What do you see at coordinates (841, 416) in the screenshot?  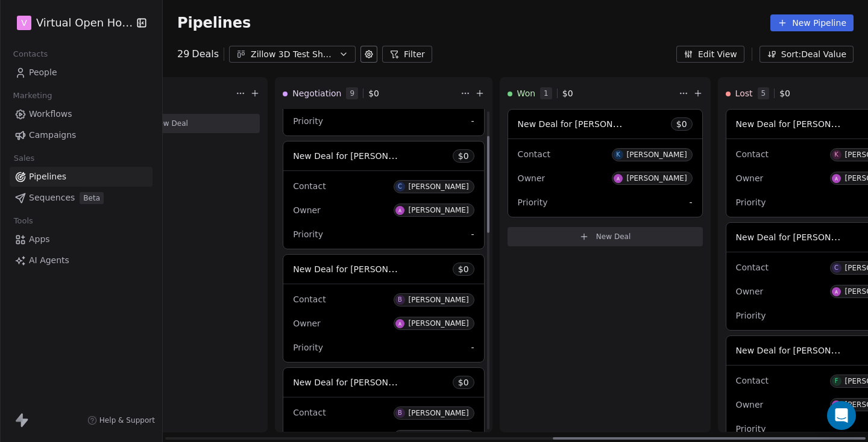 I see `div: Open Intercom Messenger` at bounding box center [841, 416].